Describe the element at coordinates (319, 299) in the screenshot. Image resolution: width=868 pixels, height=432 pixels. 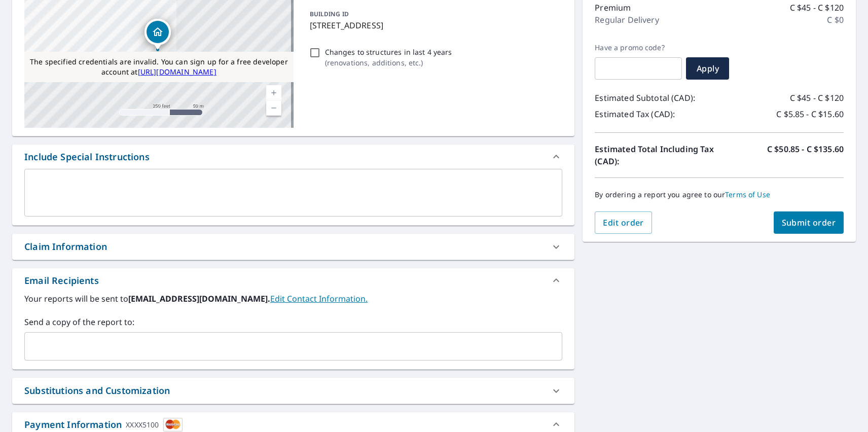
I see `a: EditContactInfo` at that location.